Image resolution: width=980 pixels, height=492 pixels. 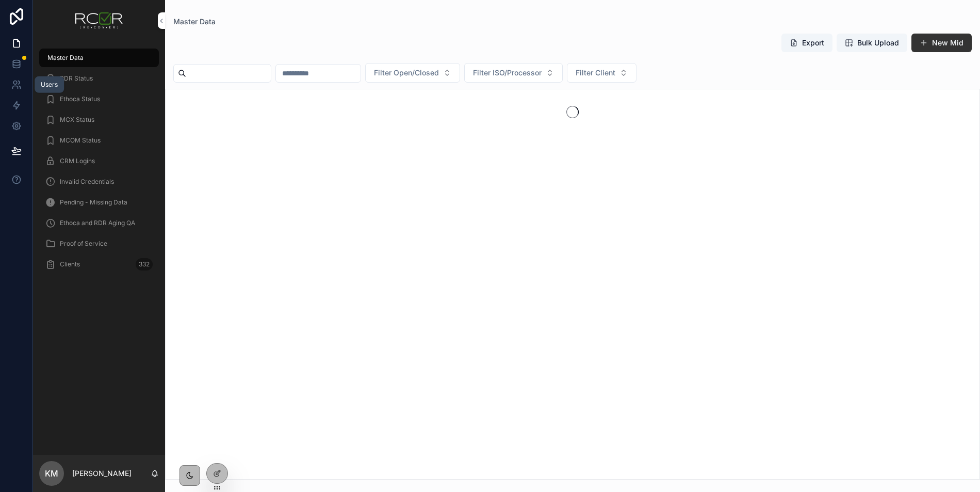 I want to click on div: Users, so click(x=49, y=85).